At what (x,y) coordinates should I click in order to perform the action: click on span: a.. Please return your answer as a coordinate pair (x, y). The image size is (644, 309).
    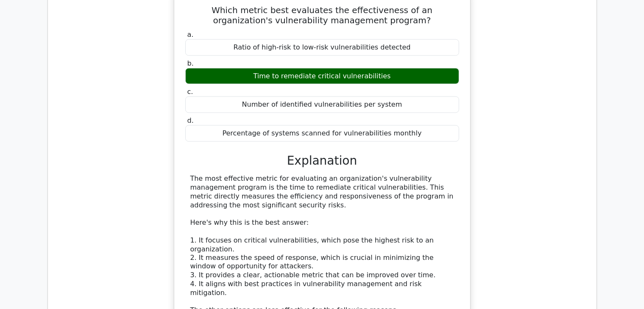
    Looking at the image, I should click on (190, 34).